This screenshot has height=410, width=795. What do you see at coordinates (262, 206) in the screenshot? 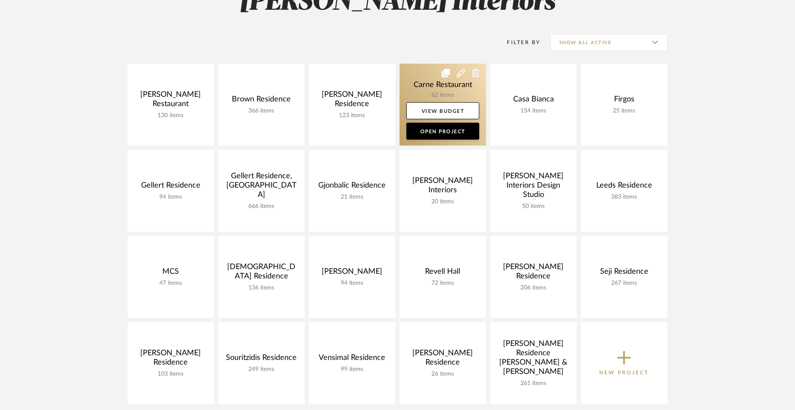
I see `div: 666 items` at bounding box center [262, 206].